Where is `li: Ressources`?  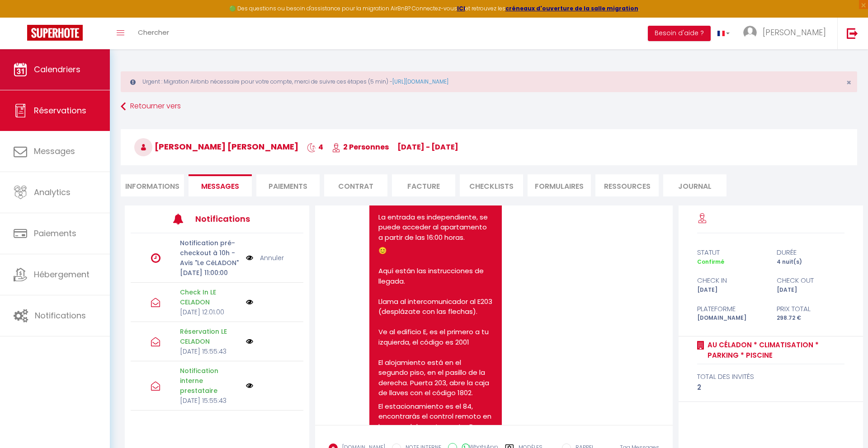
li: Ressources is located at coordinates (627, 185).